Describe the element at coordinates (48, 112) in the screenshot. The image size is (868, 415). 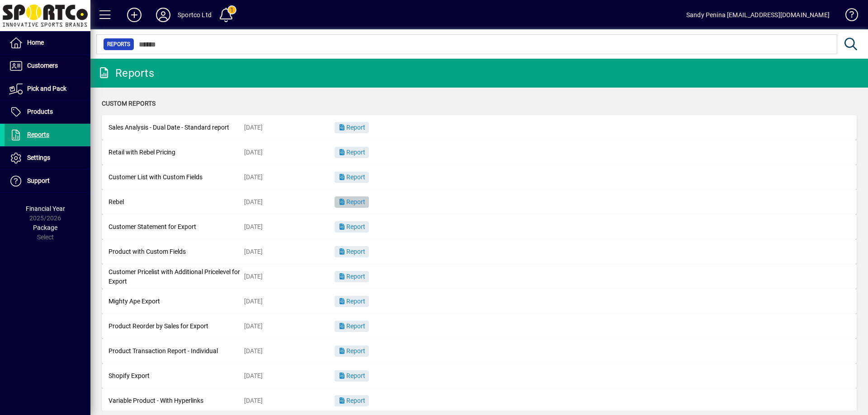
I see `a: Products` at that location.